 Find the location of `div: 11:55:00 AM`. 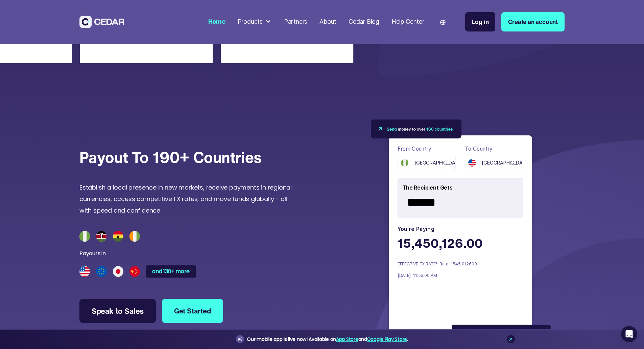

div: 11:55:00 AM is located at coordinates (423, 275).